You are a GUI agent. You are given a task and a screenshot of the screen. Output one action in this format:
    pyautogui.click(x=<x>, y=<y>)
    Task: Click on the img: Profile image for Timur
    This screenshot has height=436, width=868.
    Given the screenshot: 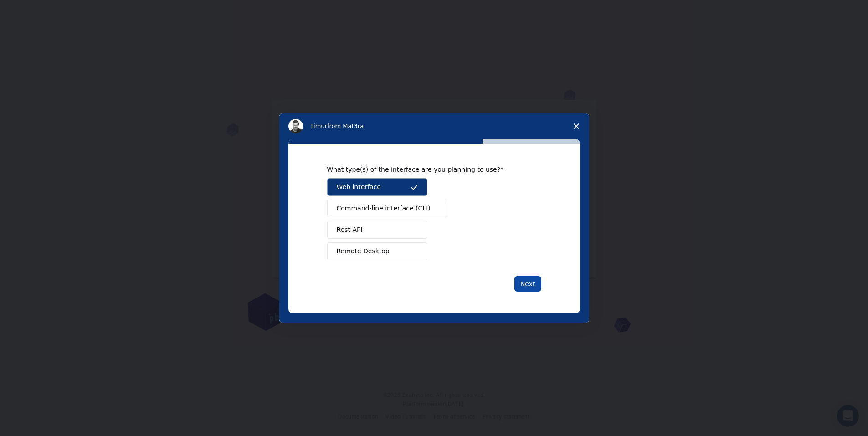 What is the action you would take?
    pyautogui.click(x=296, y=126)
    